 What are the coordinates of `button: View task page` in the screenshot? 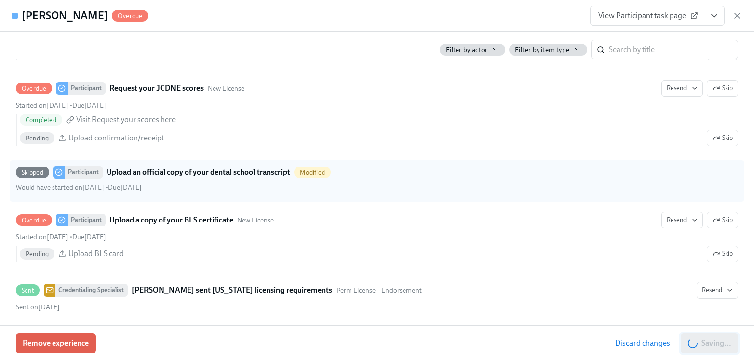 It's located at (714, 16).